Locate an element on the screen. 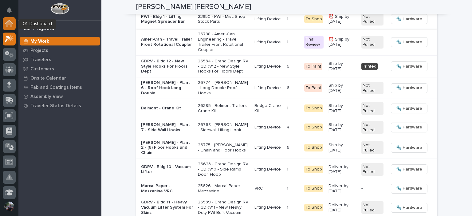 Image resolution: width=472 pixels, height=216 pixels. a: My Work is located at coordinates (60, 41).